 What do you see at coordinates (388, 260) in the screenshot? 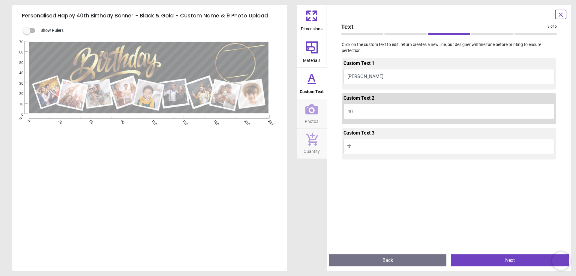
I see `button: Back` at bounding box center [388, 260].